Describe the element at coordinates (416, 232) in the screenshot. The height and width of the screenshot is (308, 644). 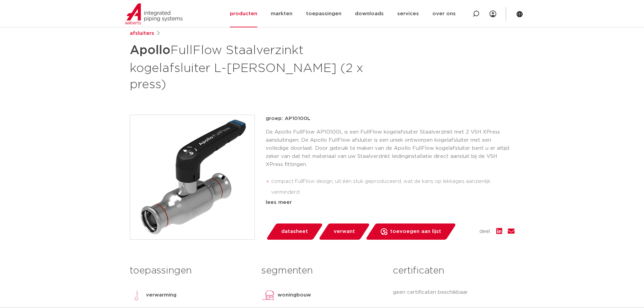
I see `span: toevoegen aan lijst` at that location.